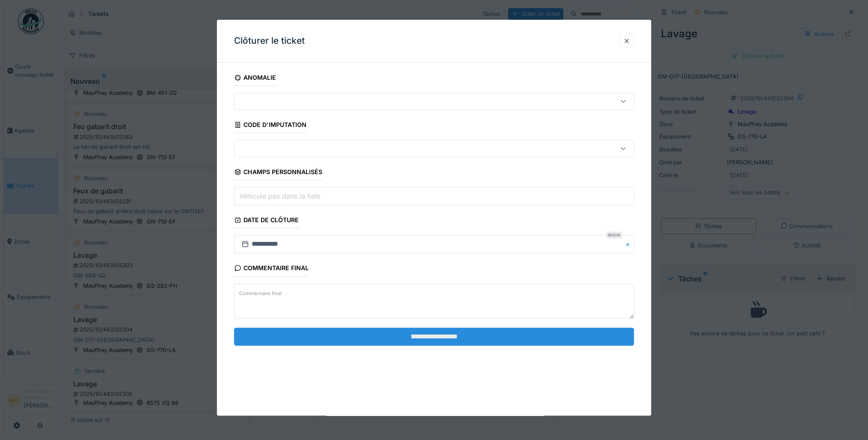 The image size is (868, 440). I want to click on div: Code d'imputation, so click(270, 126).